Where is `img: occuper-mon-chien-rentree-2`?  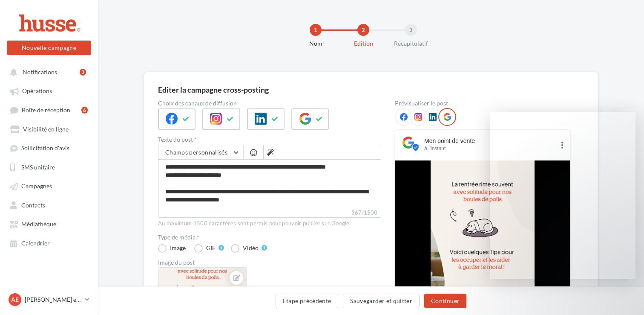 img: occuper-mon-chien-rentree-2 is located at coordinates (483, 225).